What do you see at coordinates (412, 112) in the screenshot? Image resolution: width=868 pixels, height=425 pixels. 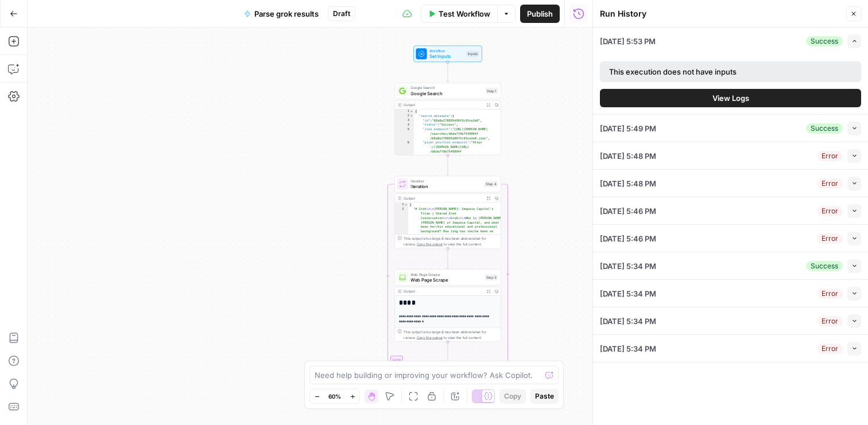 I see `span: Toggle code folding, rows 1 through 1150` at bounding box center [412, 112].